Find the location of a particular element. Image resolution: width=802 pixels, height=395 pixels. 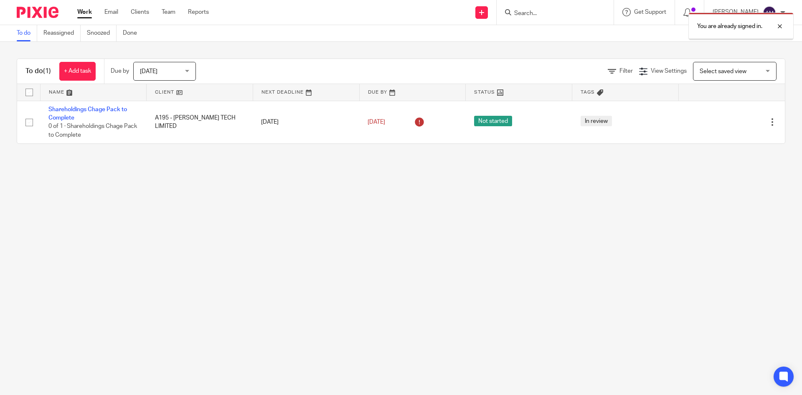

a: Email is located at coordinates (111, 12).